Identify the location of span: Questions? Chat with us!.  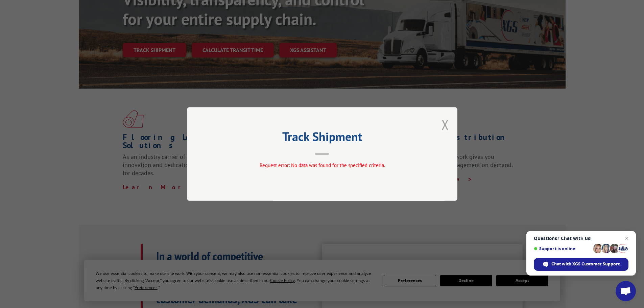
(581, 238).